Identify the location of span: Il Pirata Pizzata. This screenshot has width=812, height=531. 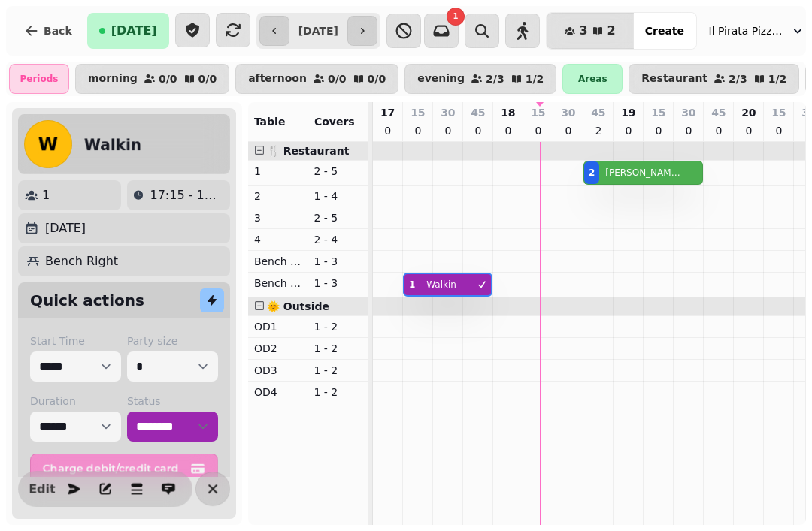
(747, 30).